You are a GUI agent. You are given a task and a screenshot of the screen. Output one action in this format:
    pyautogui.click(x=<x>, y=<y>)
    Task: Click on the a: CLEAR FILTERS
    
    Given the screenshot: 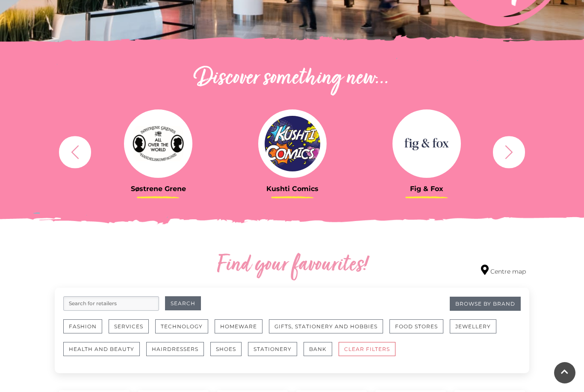 What is the action you would take?
    pyautogui.click(x=370, y=353)
    